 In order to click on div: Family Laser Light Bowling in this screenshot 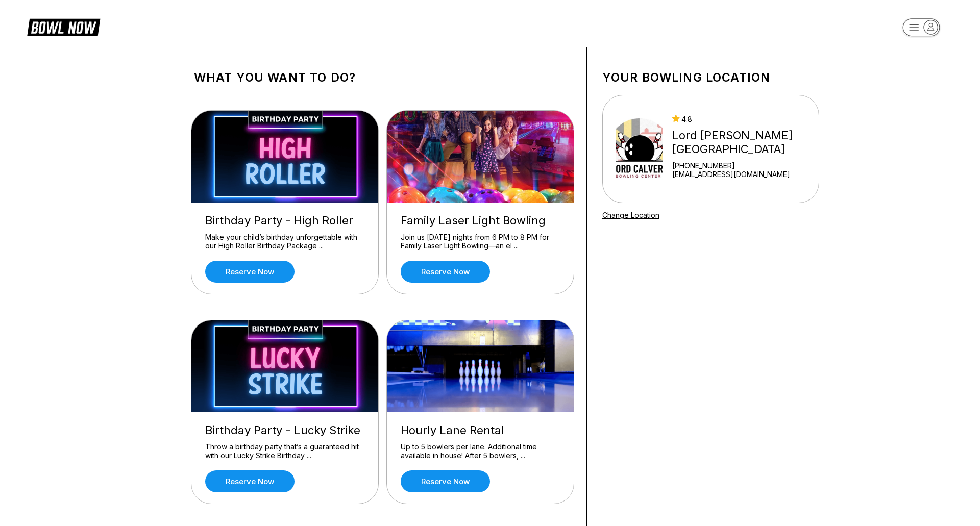, I will do `click(480, 220)`.